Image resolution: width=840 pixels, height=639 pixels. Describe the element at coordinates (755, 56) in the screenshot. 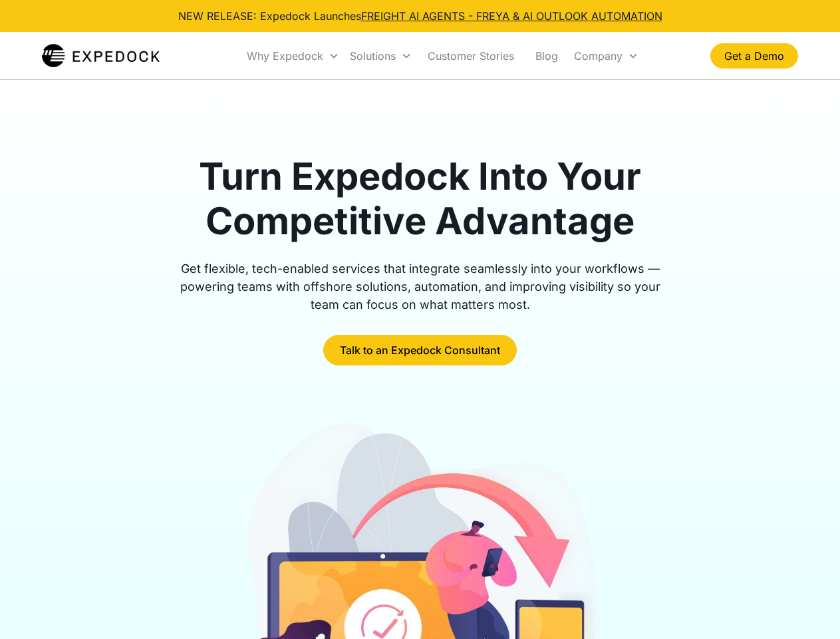

I see `a: Get a Demo` at that location.